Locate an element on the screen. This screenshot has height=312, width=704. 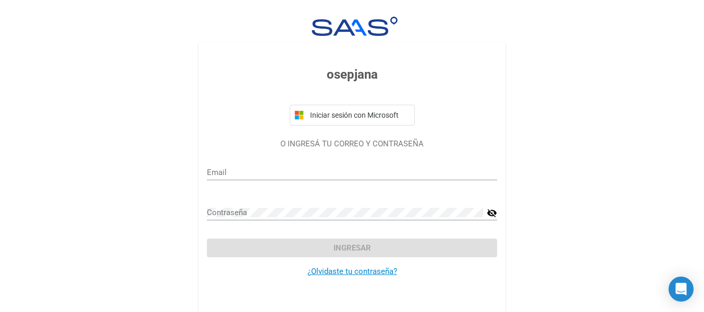
button: Ingresar is located at coordinates (352, 248).